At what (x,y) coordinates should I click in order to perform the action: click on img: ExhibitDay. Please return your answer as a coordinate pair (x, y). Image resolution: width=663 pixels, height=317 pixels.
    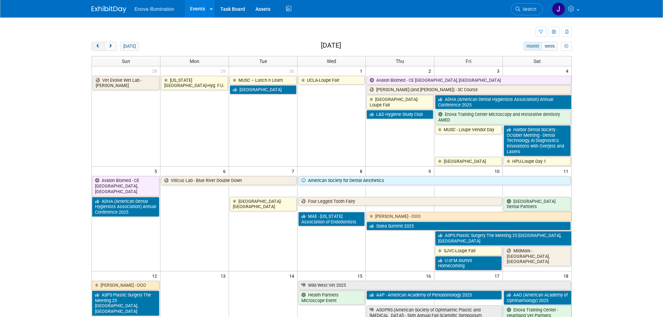
    Looking at the image, I should click on (109, 9).